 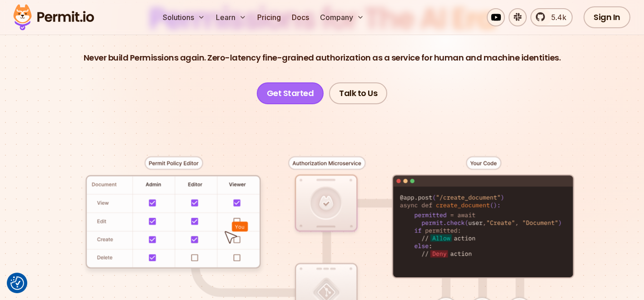 What do you see at coordinates (300, 17) in the screenshot?
I see `a: Docs` at bounding box center [300, 17].